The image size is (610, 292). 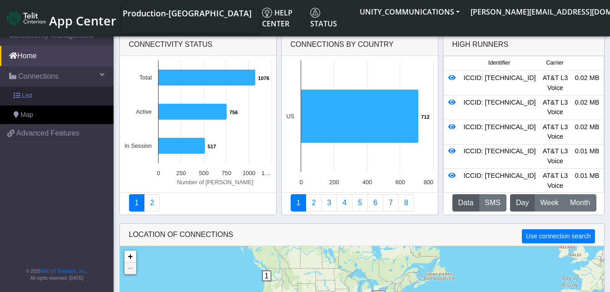 What do you see at coordinates (523, 203) in the screenshot?
I see `span: Day` at bounding box center [523, 203].